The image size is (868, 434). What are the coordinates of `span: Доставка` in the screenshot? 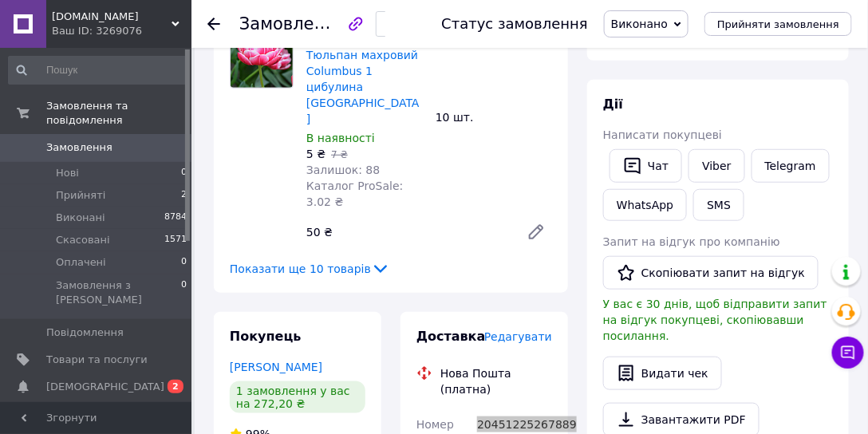 It's located at (451, 336).